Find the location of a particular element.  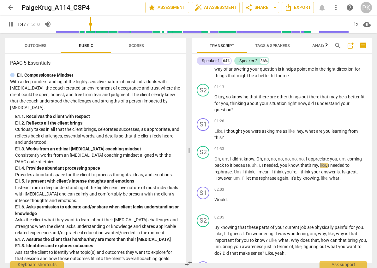

span: by is located at coordinates (300, 178).